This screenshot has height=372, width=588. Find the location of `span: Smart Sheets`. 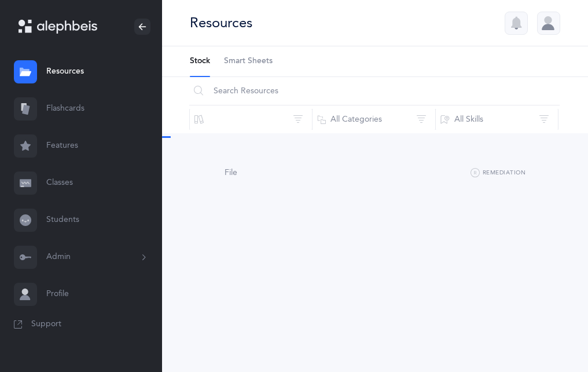

span: Smart Sheets is located at coordinates (248, 62).